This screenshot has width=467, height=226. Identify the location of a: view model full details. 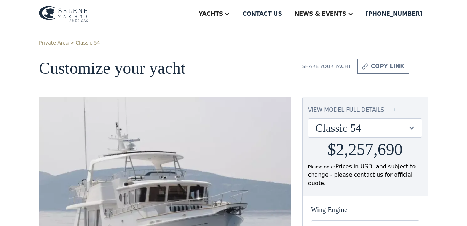
(365, 110).